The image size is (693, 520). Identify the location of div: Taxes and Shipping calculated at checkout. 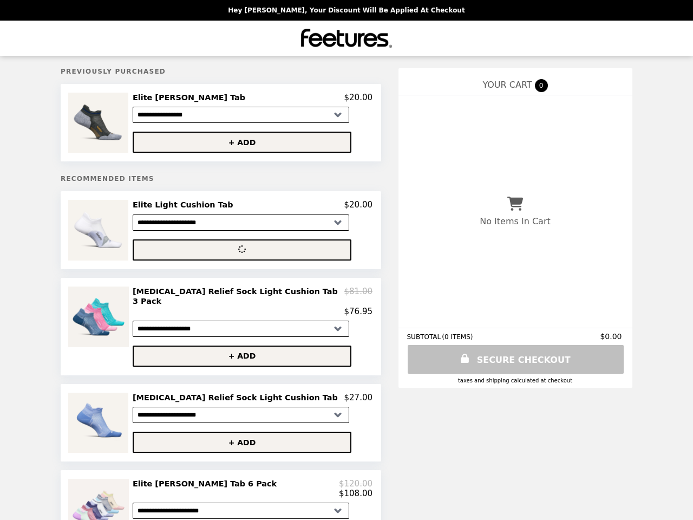
(515, 380).